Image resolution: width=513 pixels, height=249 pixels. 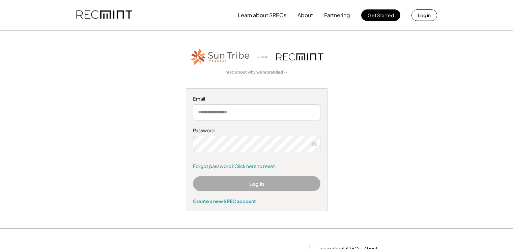 I want to click on img: STT_Horizontal_Logo%2B-%2BColor.png, so click(x=220, y=57).